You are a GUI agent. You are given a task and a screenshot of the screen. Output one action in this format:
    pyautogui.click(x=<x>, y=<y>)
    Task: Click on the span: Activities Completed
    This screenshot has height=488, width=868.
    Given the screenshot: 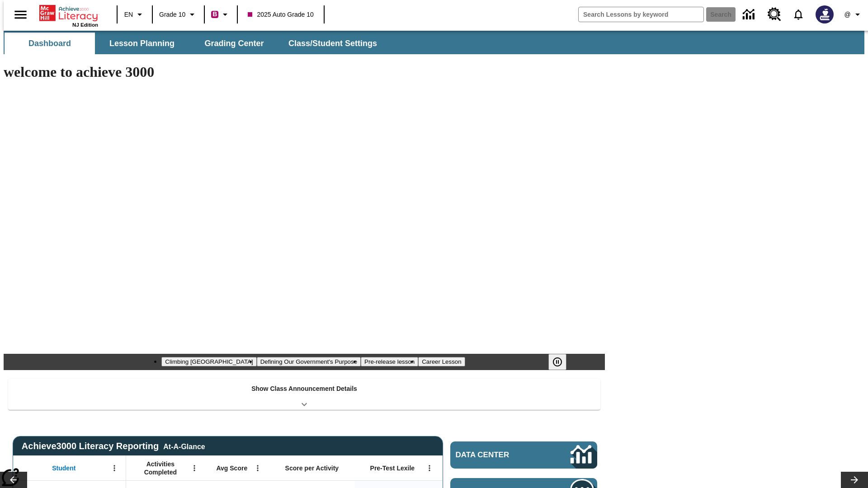 What is the action you would take?
    pyautogui.click(x=161, y=468)
    